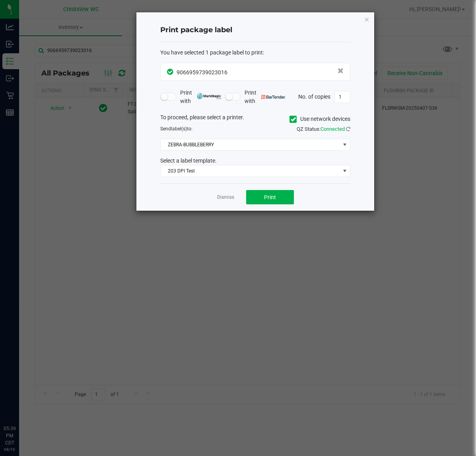 The height and width of the screenshot is (456, 476). I want to click on span: Print, so click(270, 197).